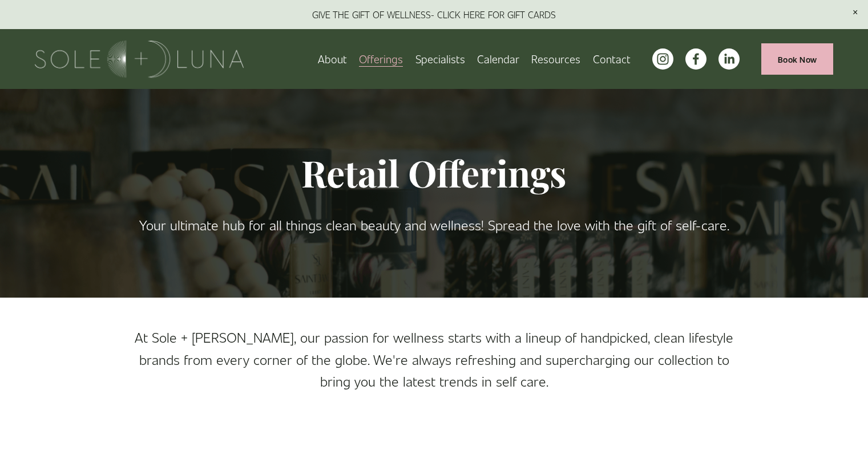 The image size is (868, 451). What do you see at coordinates (696, 58) in the screenshot?
I see `a: facebook-unauth` at bounding box center [696, 58].